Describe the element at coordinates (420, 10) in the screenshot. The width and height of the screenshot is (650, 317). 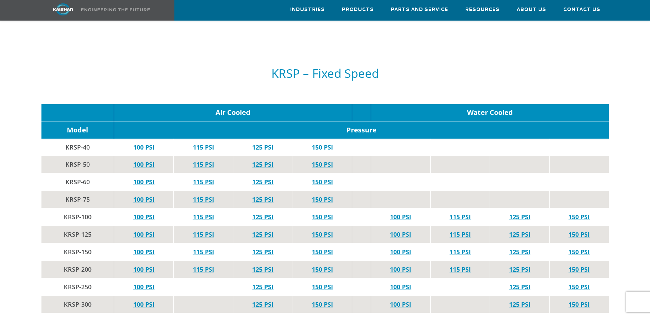
I see `a: Parts and Service` at that location.